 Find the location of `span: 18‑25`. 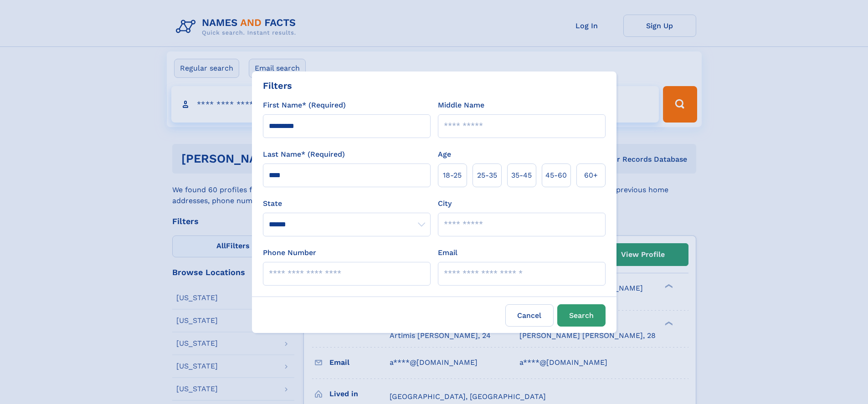

span: 18‑25 is located at coordinates (452, 176).